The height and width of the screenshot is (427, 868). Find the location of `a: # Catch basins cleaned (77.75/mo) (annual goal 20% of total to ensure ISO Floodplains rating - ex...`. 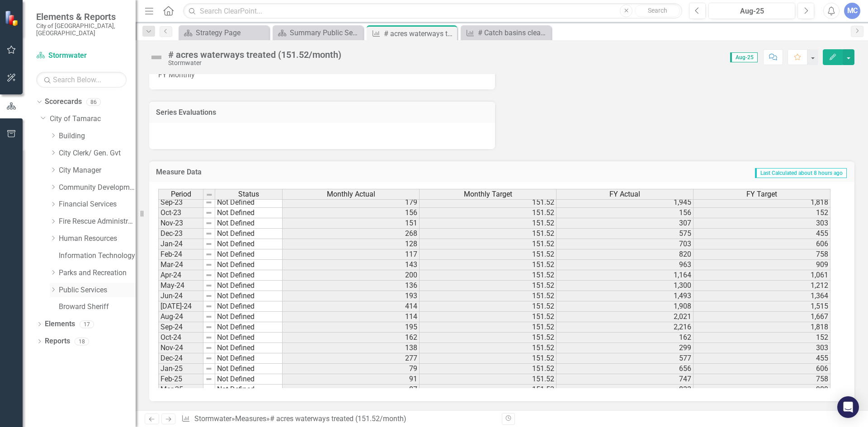

a: # Catch basins cleaned (77.75/mo) (annual goal 20% of total to ensure ISO Floodplains rating - ex... is located at coordinates (506, 33).